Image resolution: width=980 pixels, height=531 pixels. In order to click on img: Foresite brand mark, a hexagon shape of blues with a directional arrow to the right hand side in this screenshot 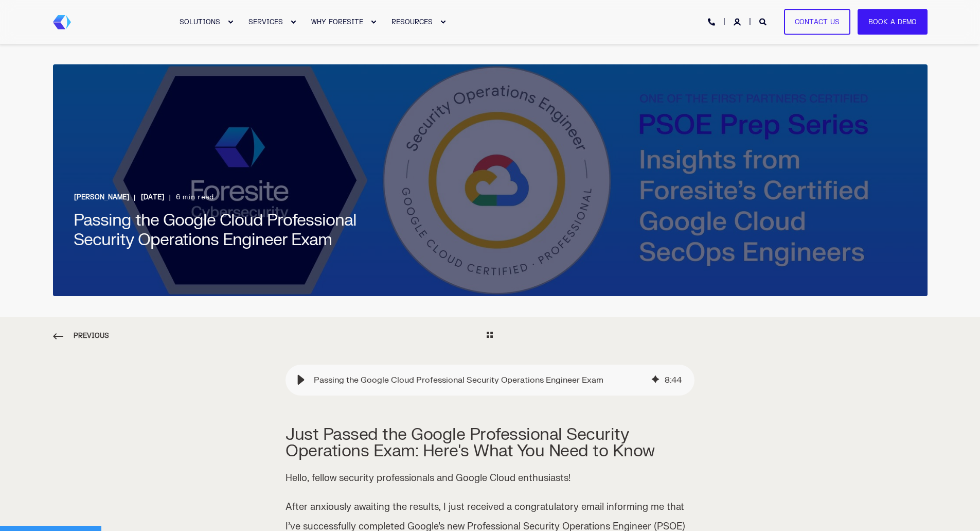, I will do `click(62, 22)`.